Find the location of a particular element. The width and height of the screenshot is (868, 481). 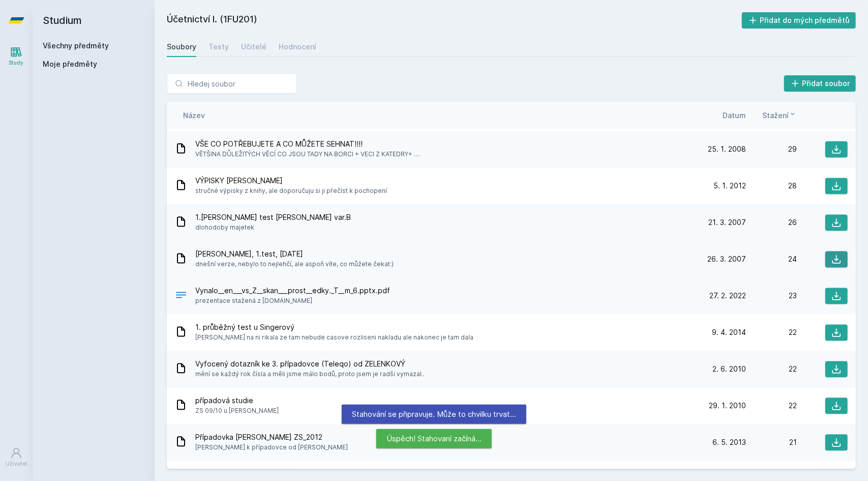

span: Stažení is located at coordinates (775, 115).